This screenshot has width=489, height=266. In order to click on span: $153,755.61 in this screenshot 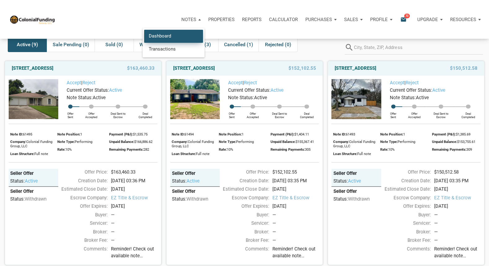, I will do `click(466, 142)`.